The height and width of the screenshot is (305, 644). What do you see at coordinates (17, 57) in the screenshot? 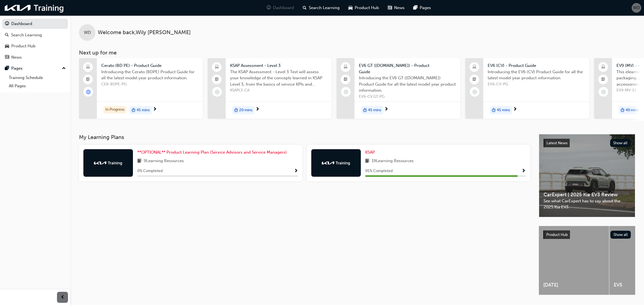
I see `div: News` at bounding box center [17, 57].